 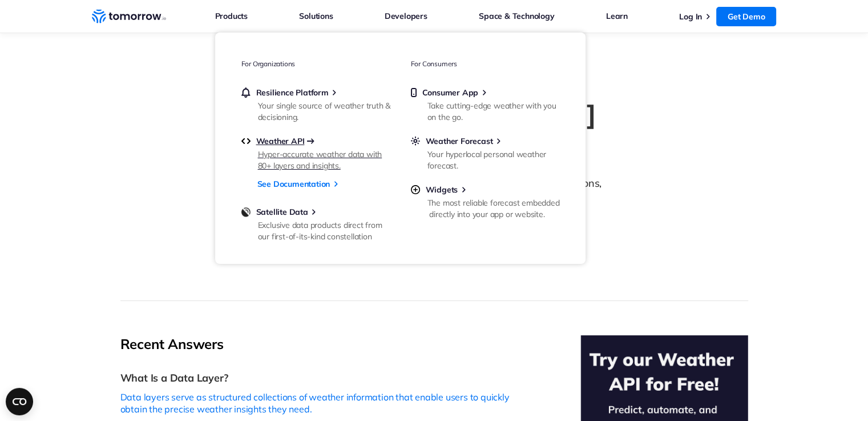 What do you see at coordinates (516, 16) in the screenshot?
I see `a: Space & Technology` at bounding box center [516, 16].